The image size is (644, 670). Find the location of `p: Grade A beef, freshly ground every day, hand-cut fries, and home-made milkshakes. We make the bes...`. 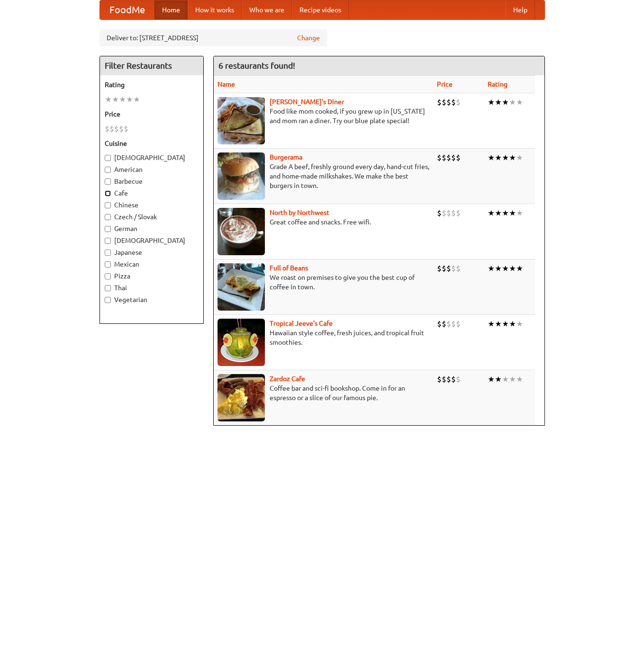

p: Grade A beef, freshly ground every day, hand-cut fries, and home-made milkshakes. We make the bes... is located at coordinates (323, 177).